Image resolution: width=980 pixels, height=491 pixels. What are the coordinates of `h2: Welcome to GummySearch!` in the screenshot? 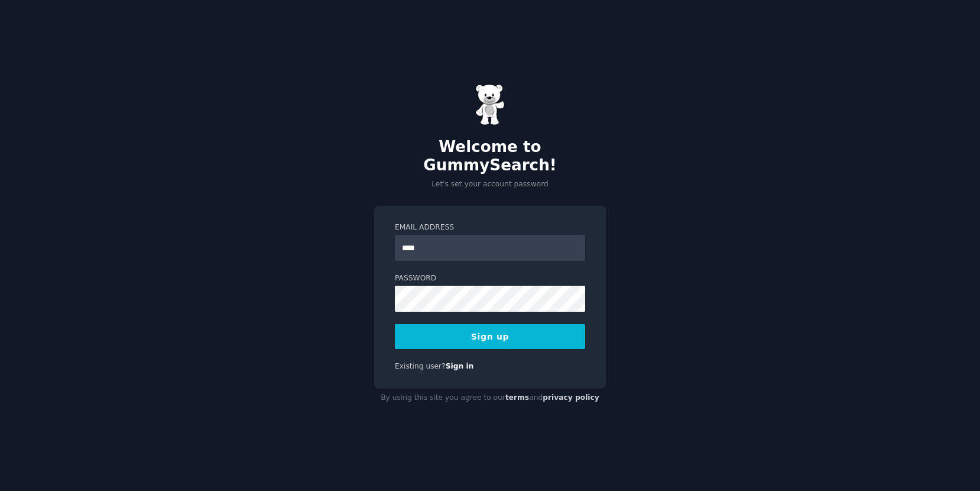 It's located at (490, 156).